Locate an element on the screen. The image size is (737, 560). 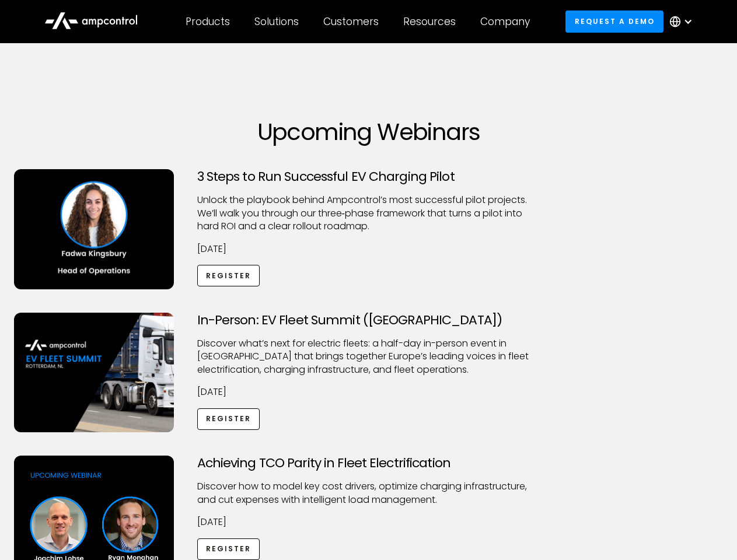
div: Company is located at coordinates (504, 21).